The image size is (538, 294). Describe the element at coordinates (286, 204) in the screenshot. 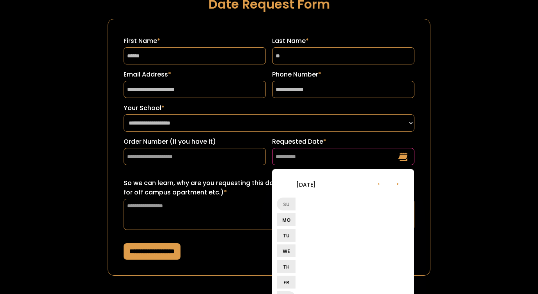

I see `li: Su` at that location.